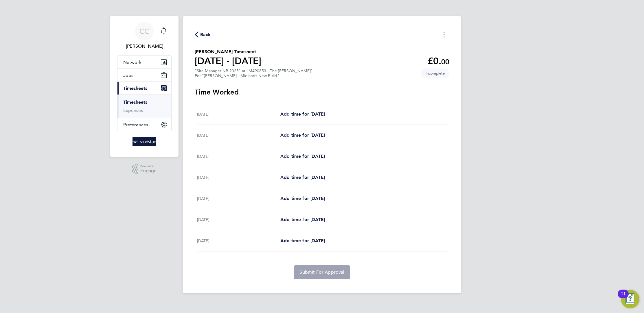  Describe the element at coordinates (144, 88) in the screenshot. I see `button: Timesheets` at that location.